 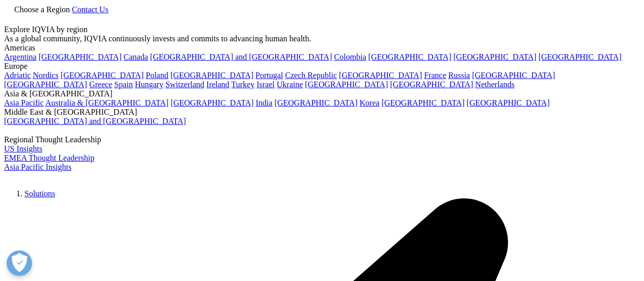 I want to click on a: Russia, so click(x=459, y=75).